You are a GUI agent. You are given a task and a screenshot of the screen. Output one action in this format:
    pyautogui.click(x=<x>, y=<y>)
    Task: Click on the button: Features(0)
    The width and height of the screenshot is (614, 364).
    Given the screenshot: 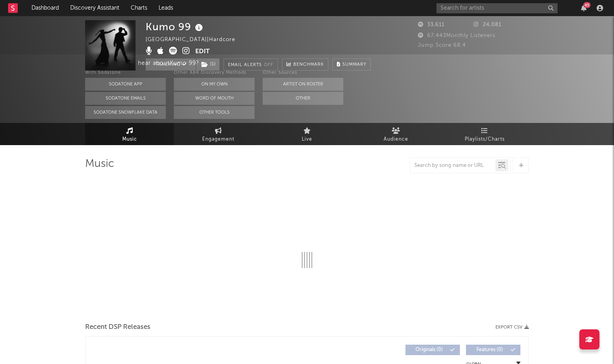 What is the action you would take?
    pyautogui.click(x=493, y=350)
    